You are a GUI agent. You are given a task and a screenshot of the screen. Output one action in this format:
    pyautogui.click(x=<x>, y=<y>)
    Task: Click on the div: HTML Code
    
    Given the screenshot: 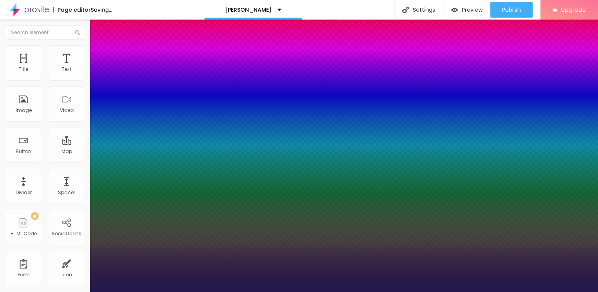 What is the action you would take?
    pyautogui.click(x=23, y=234)
    